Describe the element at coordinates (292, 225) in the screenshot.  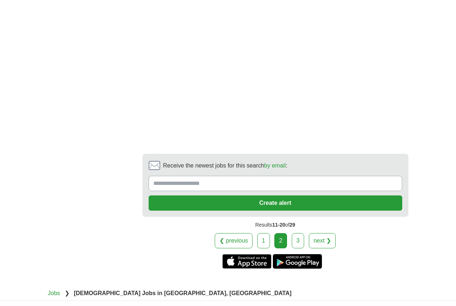
I see `span: 29` at that location.